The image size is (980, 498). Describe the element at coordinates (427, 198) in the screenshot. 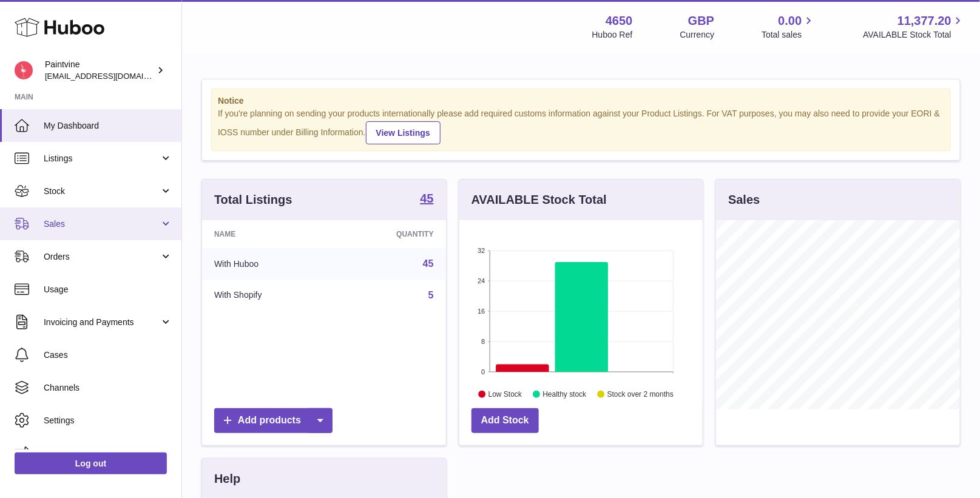

I see `strong: 45` at that location.